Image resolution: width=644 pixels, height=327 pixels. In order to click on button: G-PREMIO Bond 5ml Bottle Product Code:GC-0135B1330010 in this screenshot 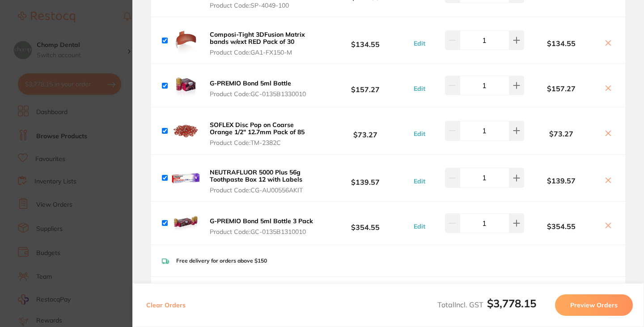, I will do `click(258, 89)`.